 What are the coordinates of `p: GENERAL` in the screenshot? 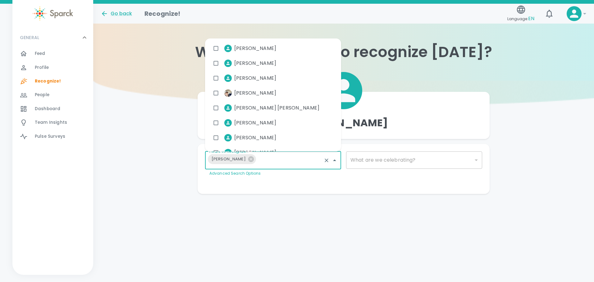 It's located at (29, 38).